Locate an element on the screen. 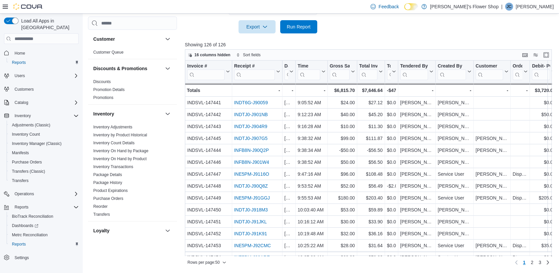  a: Package History is located at coordinates (108, 183).